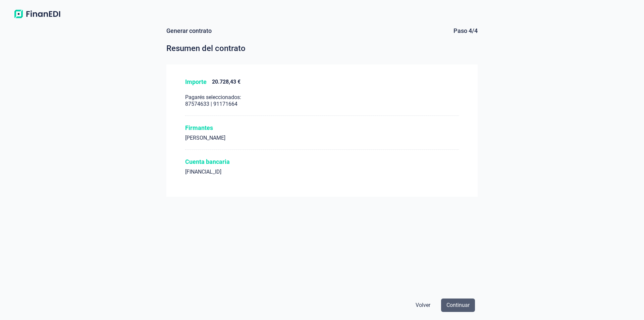 The width and height of the screenshot is (644, 320). Describe the element at coordinates (322, 48) in the screenshot. I see `div: Resumen del contrato` at that location.